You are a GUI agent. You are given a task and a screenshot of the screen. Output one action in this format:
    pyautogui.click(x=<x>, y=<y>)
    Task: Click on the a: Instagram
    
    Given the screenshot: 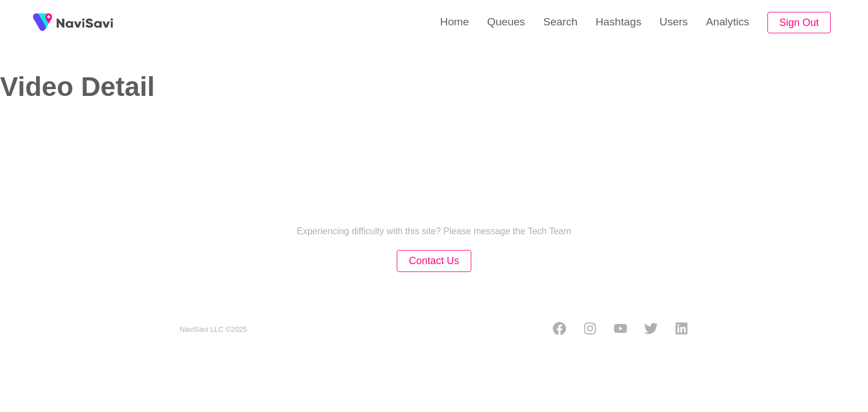 What is the action you would take?
    pyautogui.click(x=590, y=330)
    